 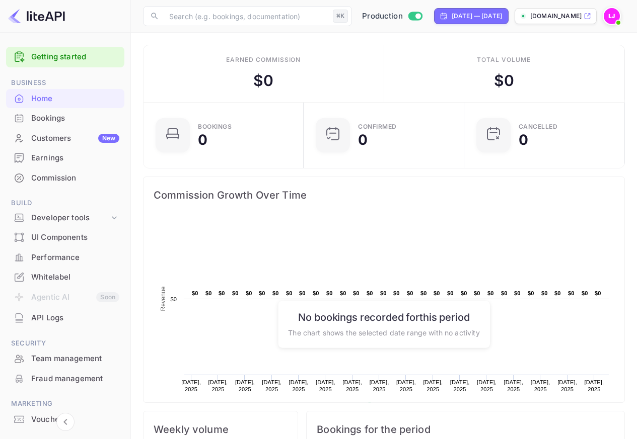 I want to click on span: Marketing, so click(x=65, y=404).